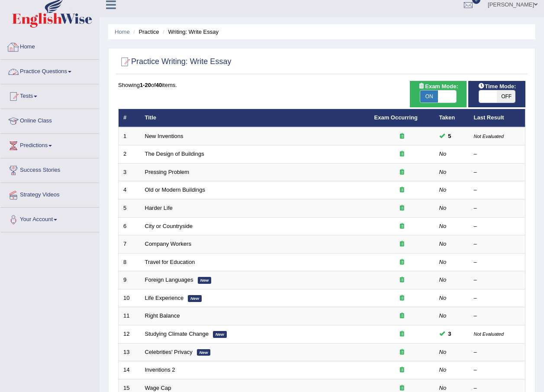 Image resolution: width=544 pixels, height=392 pixels. Describe the element at coordinates (162, 316) in the screenshot. I see `a: Right Balance` at that location.